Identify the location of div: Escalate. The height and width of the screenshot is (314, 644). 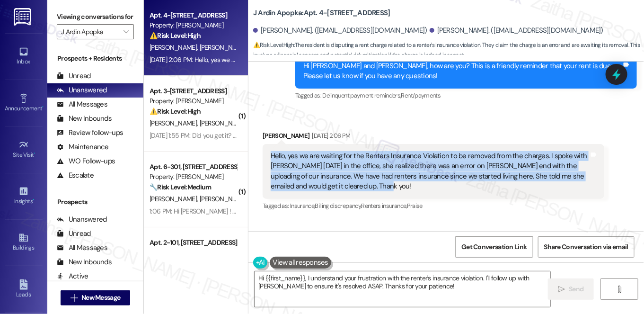
(75, 176).